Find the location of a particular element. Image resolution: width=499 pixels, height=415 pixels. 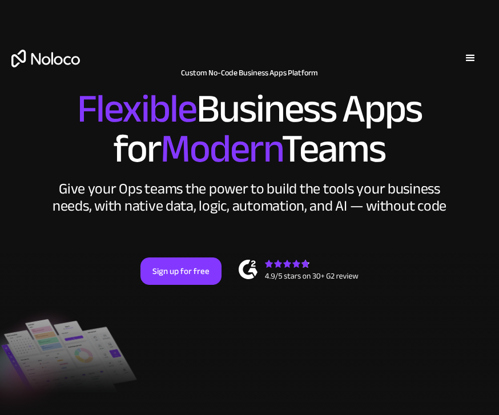

h2: Business Apps for Teams is located at coordinates (249, 129).